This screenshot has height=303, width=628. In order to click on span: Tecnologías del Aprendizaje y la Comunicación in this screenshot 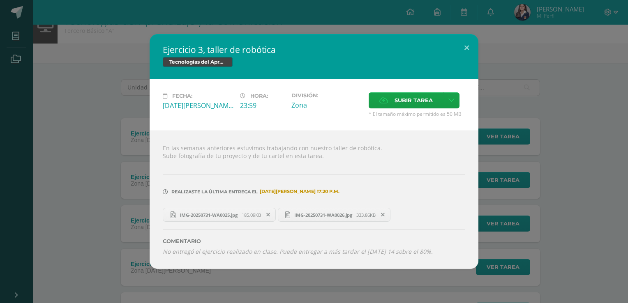, I will do `click(198, 62)`.